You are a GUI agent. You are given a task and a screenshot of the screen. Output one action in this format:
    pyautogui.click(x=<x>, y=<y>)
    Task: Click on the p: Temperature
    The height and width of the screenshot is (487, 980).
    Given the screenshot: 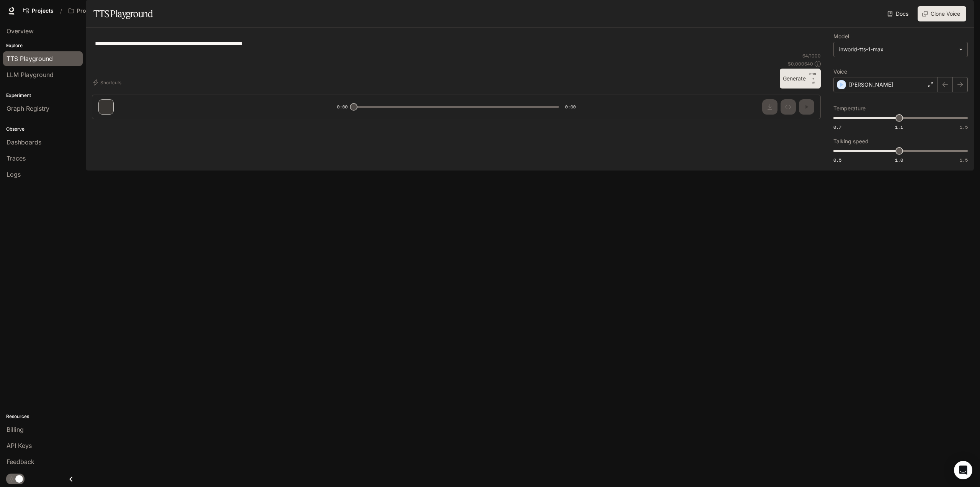 What is the action you would take?
    pyautogui.click(x=849, y=109)
    